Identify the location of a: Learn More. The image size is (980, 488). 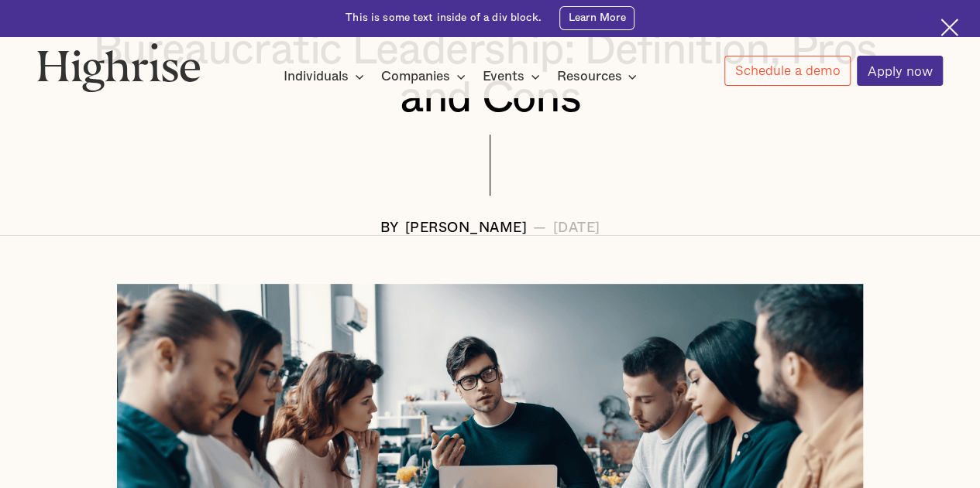
(596, 18).